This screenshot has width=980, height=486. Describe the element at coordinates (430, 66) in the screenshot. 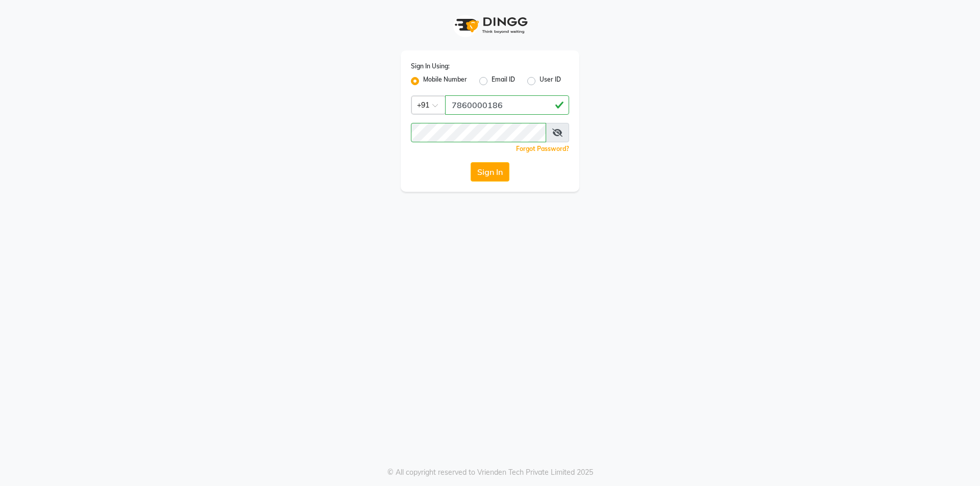

I see `label: Sign In Using:` at that location.